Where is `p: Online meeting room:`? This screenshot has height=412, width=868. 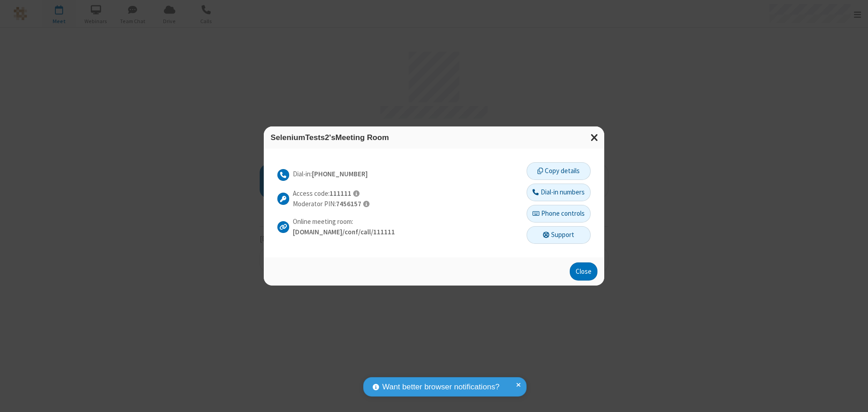 p: Online meeting room: is located at coordinates (344, 222).